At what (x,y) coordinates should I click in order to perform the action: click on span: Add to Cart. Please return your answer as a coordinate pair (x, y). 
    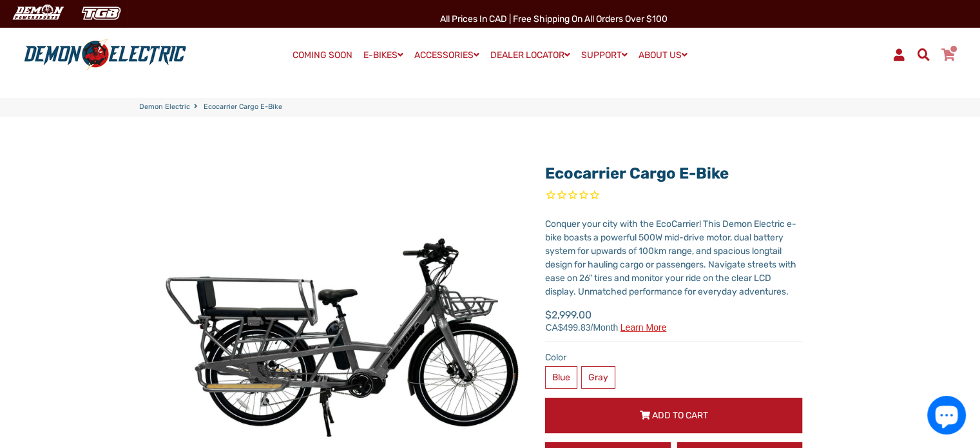
    Looking at the image, I should click on (680, 415).